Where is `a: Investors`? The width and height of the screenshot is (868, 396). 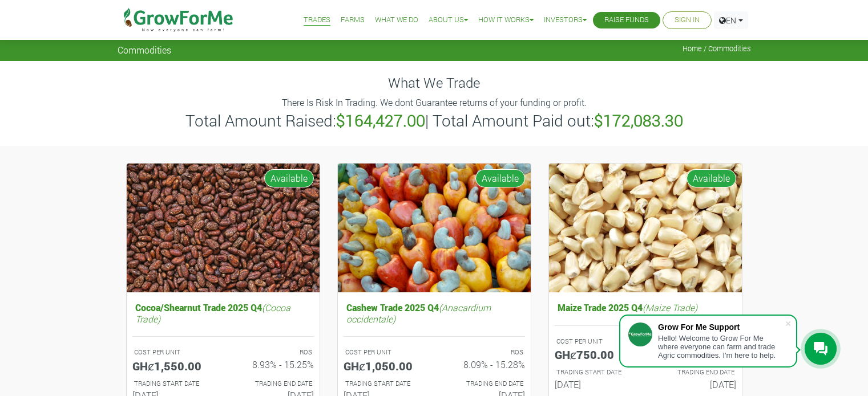
a: Investors is located at coordinates (565, 20).